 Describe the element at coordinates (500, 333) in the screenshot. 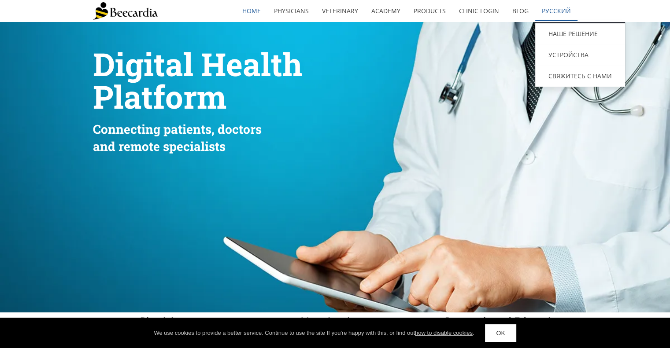

I see `a: OK` at that location.